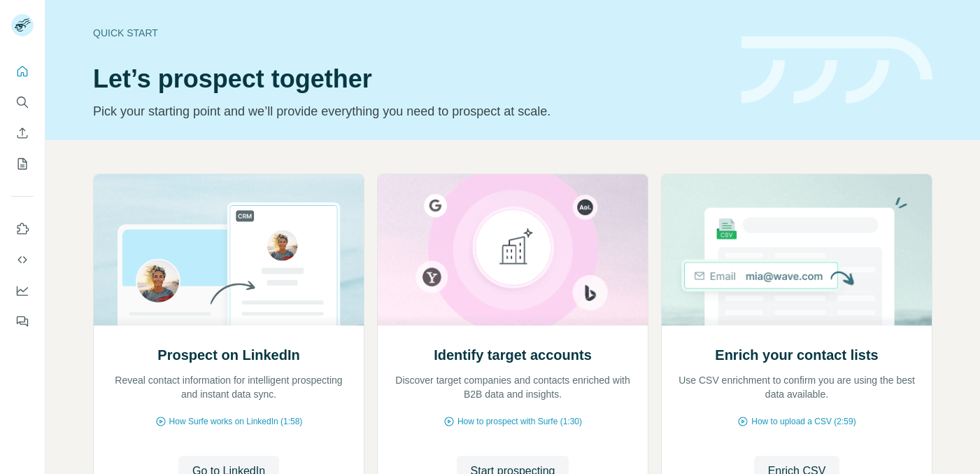  What do you see at coordinates (236, 422) in the screenshot?
I see `span: How Surfe works on LinkedIn (1:58)` at bounding box center [236, 422].